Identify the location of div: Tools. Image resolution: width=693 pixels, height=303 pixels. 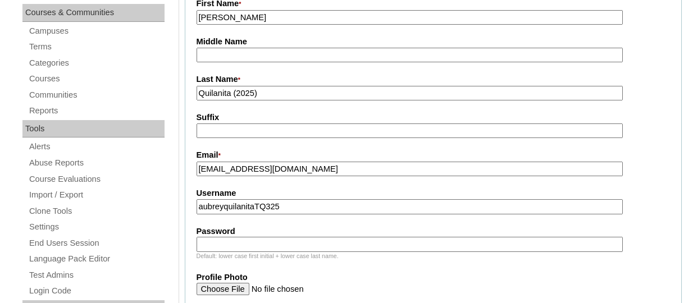
(93, 129).